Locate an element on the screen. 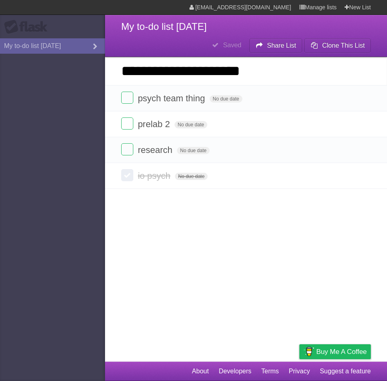  span: research is located at coordinates (156, 150).